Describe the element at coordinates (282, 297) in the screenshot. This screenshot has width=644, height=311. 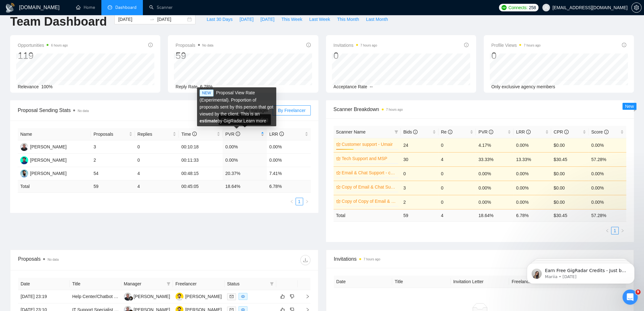
I see `button: like` at that location.